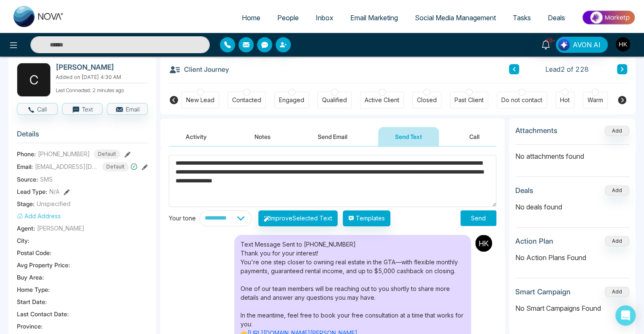  I want to click on button: Text, so click(82, 109).